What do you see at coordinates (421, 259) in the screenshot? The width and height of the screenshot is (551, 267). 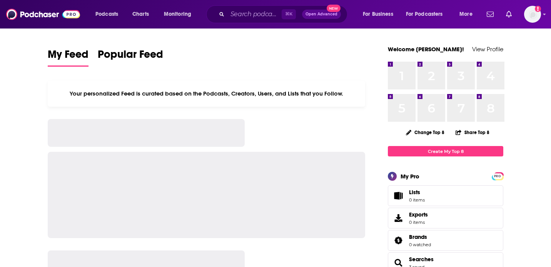 I see `a: Searches` at bounding box center [421, 259].